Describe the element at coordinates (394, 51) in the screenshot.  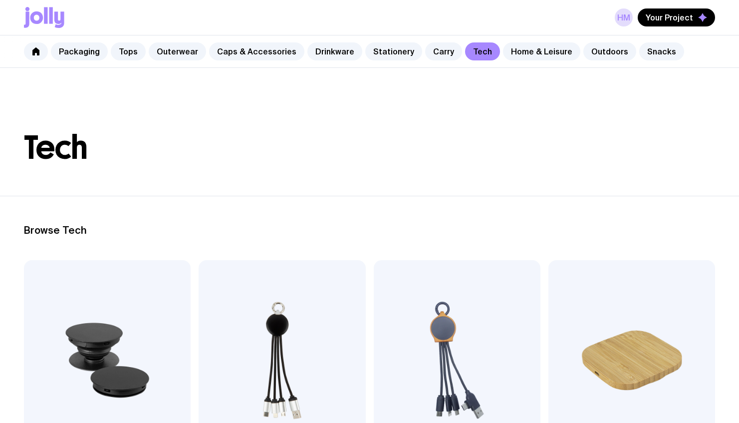
I see `a: Stationery` at that location.